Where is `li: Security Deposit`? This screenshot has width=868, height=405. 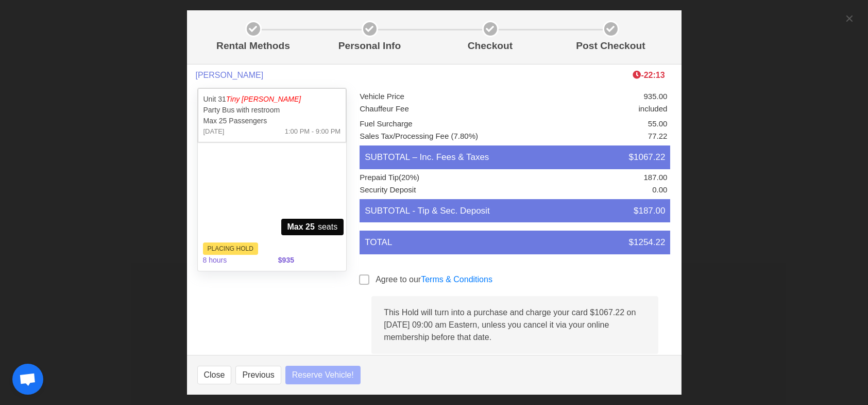 li: Security Deposit is located at coordinates (440, 190).